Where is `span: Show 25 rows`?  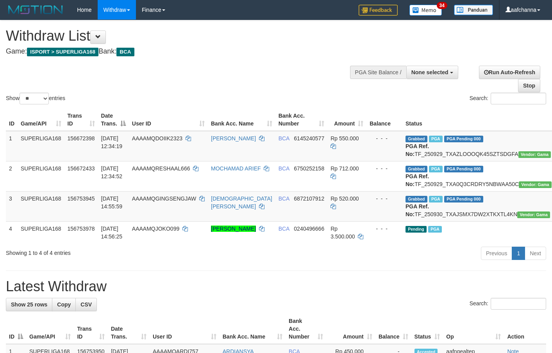 span: Show 25 rows is located at coordinates (29, 304).